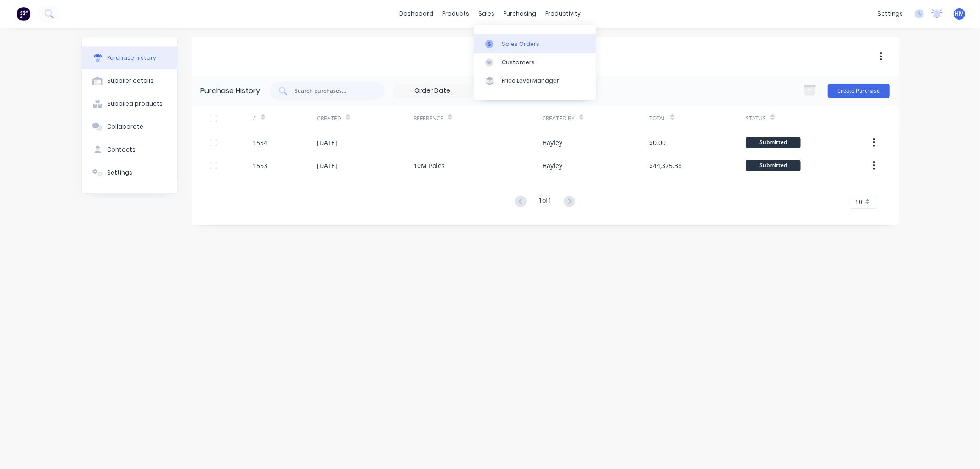  I want to click on div: settings, so click(890, 14).